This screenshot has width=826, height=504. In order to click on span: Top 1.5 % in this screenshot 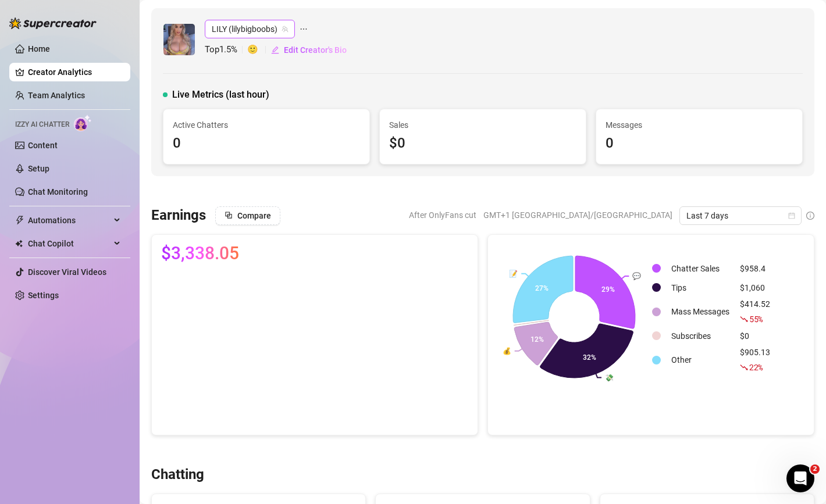, I will do `click(226, 50)`.